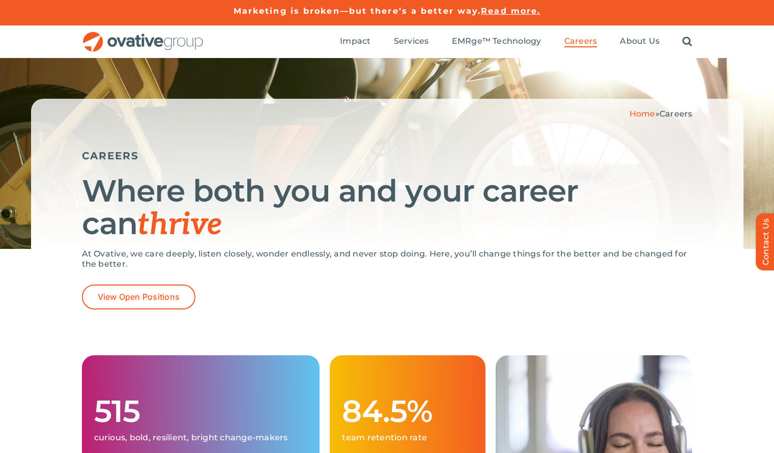 The height and width of the screenshot is (453, 774). I want to click on span: EMRge™ Technology, so click(497, 41).